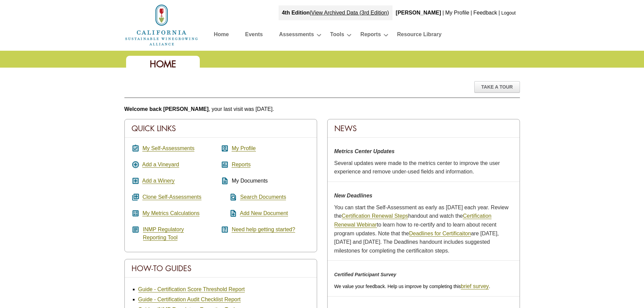  I want to click on a: Add New Document, so click(264, 214).